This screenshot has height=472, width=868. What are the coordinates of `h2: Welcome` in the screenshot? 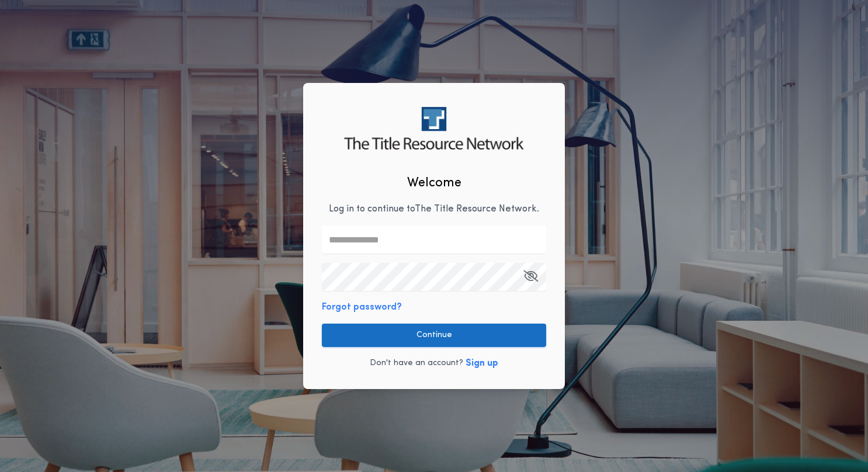 It's located at (434, 183).